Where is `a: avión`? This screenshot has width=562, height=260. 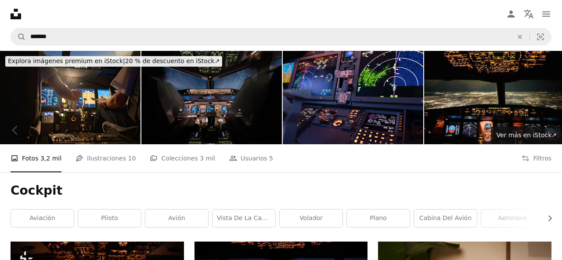
a: avión is located at coordinates (176, 219).